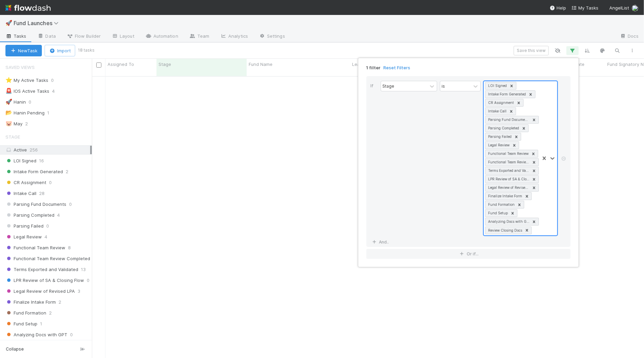 The height and width of the screenshot is (358, 644). Describe the element at coordinates (508, 179) in the screenshot. I see `div: LPR Review of SA & Closing Flow` at that location.